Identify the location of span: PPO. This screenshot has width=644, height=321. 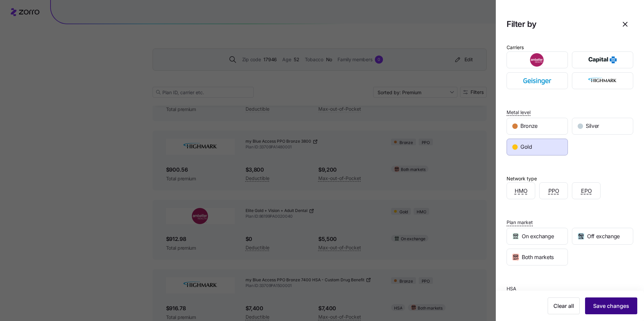
(554, 191).